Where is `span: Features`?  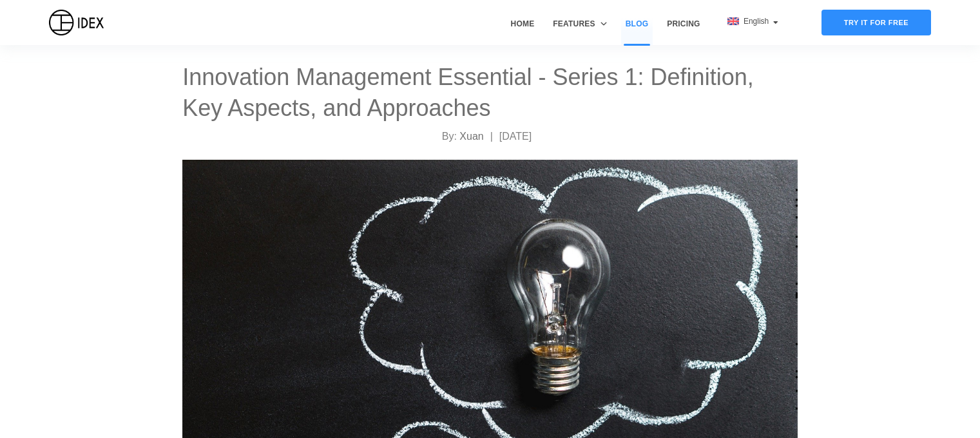 span: Features is located at coordinates (573, 24).